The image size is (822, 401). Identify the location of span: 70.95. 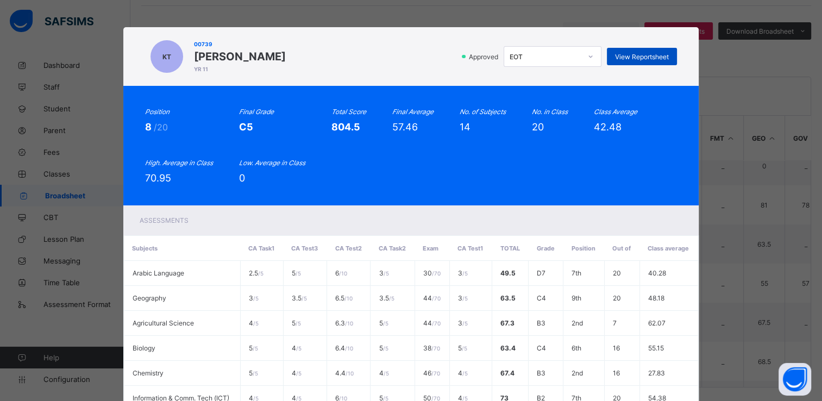
(158, 178).